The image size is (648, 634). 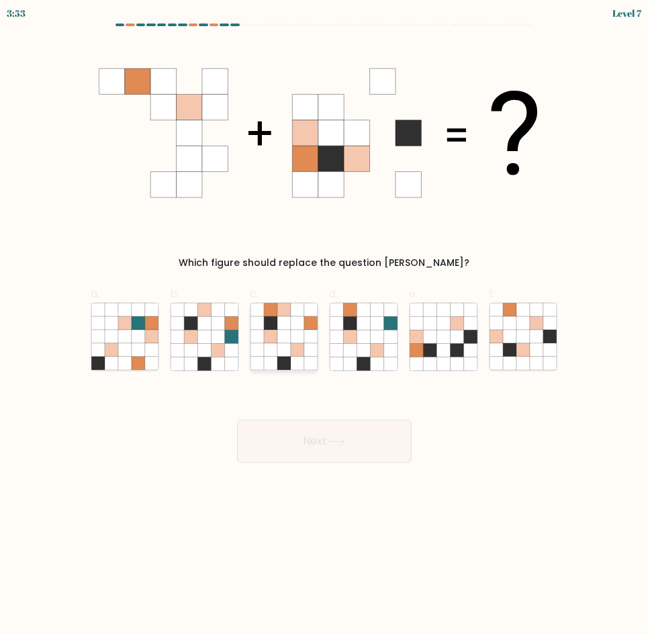 What do you see at coordinates (413, 293) in the screenshot?
I see `span: e.` at bounding box center [413, 293].